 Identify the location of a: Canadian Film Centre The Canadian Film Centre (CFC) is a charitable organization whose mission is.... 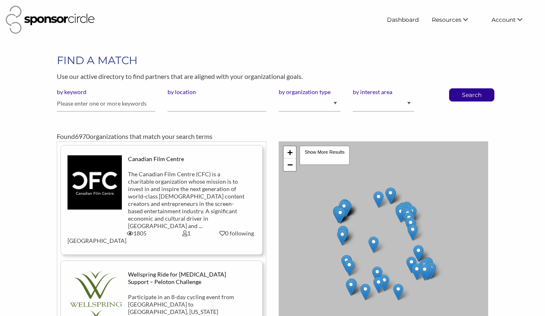
(161, 200).